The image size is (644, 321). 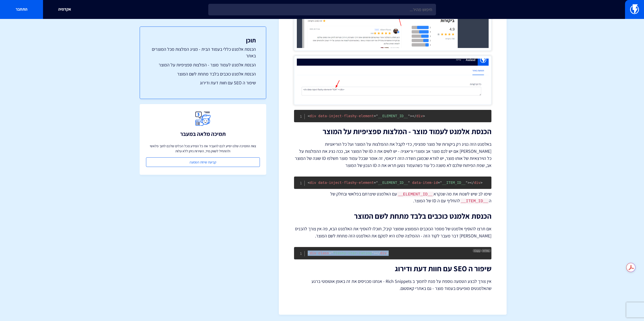 What do you see at coordinates (203, 74) in the screenshot?
I see `a: הכנסת אלמנט כוכבים בלבד מתחת לשם המוצר` at bounding box center [203, 74].